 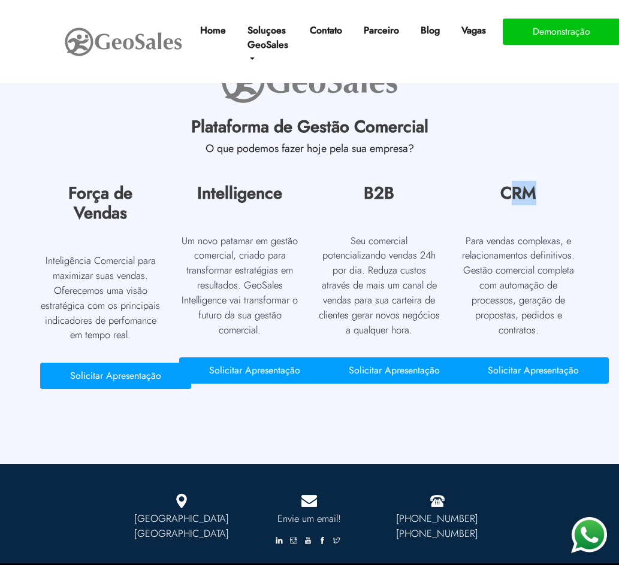 What do you see at coordinates (379, 196) in the screenshot?
I see `h2: B2B` at bounding box center [379, 196].